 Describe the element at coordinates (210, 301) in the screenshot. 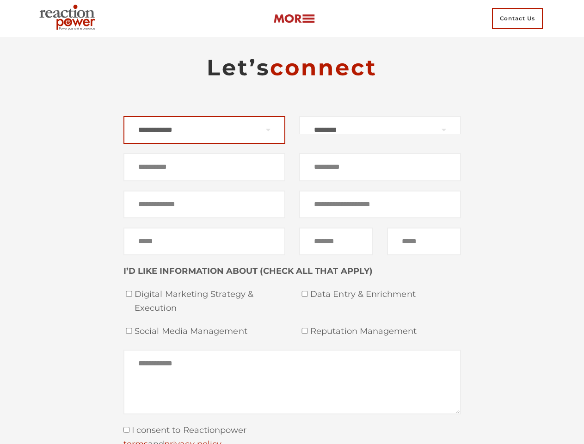

I see `span: Digital Marketing Strategy & Execution` at that location.